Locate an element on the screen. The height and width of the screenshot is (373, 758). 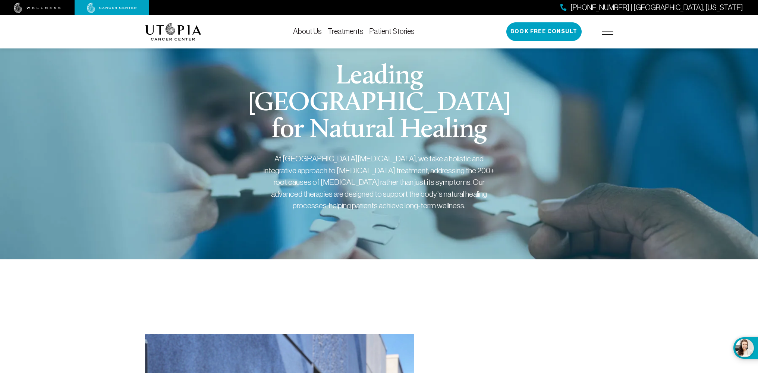
a: Treatments is located at coordinates (345, 31).